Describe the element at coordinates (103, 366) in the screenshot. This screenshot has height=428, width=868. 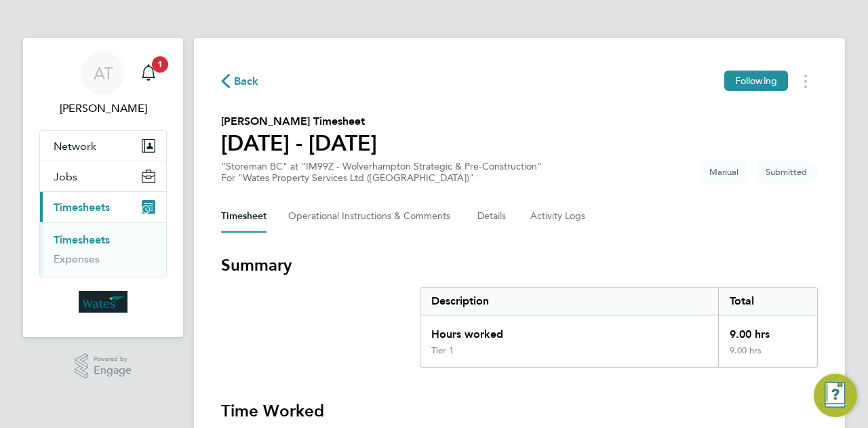
I see `a: Powered byEngage` at that location.